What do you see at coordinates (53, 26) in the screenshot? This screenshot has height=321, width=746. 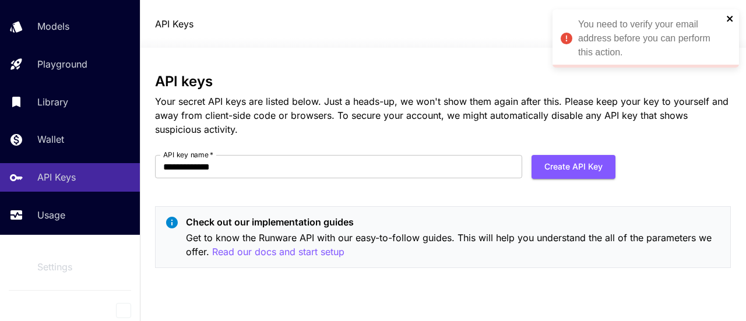 I see `p: Models` at bounding box center [53, 26].